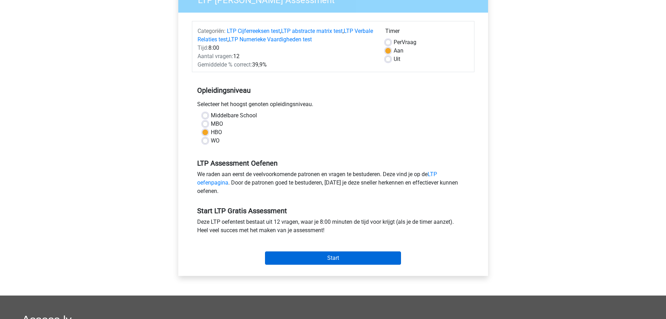 The height and width of the screenshot is (319, 666). Describe the element at coordinates (333, 90) in the screenshot. I see `h5: Opleidingsniveau` at that location.